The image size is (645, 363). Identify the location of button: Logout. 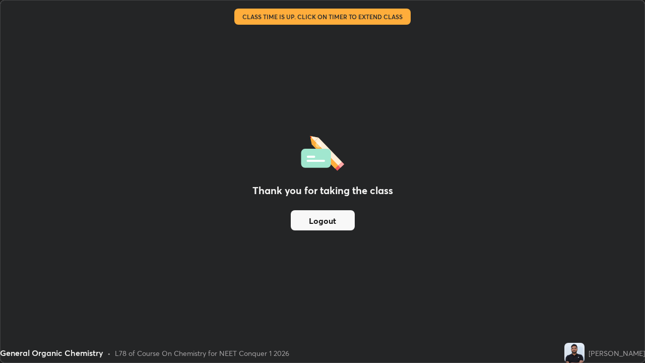
(322, 220).